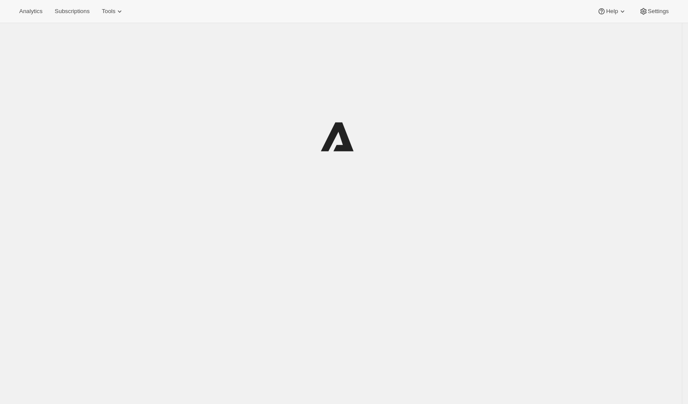 The image size is (688, 404). Describe the element at coordinates (72, 11) in the screenshot. I see `span: Subscriptions` at that location.